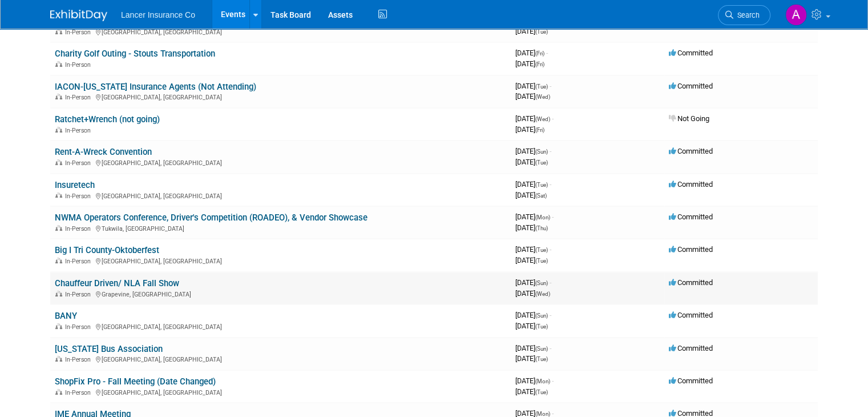 Image resolution: width=868 pixels, height=417 pixels. Describe the element at coordinates (541, 195) in the screenshot. I see `span: (Sat)` at that location.